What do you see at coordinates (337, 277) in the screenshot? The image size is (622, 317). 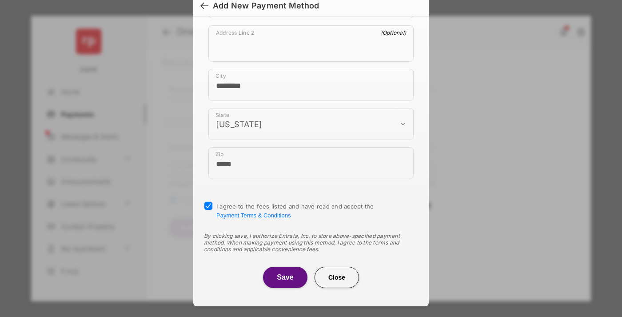 I see `button: Close` at bounding box center [337, 277].